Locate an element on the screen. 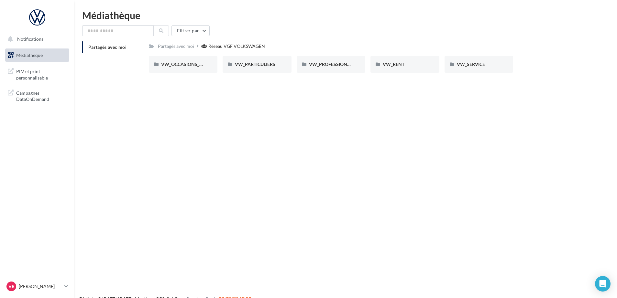 This screenshot has height=298, width=617. div: Réseau VGF VOLKSWAGEN is located at coordinates (236, 46).